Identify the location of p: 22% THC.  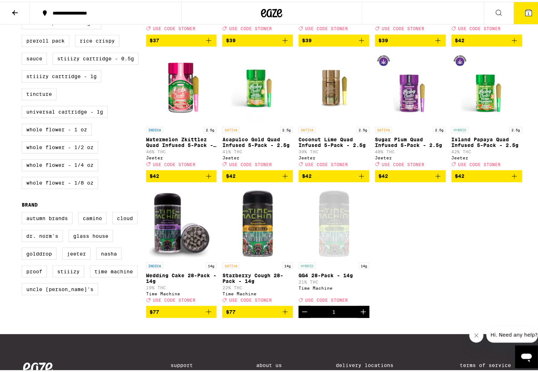
(257, 286).